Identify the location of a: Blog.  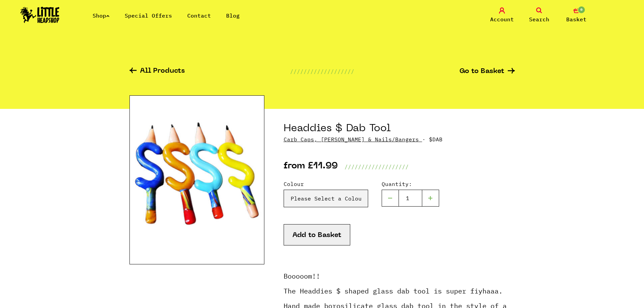
(233, 16).